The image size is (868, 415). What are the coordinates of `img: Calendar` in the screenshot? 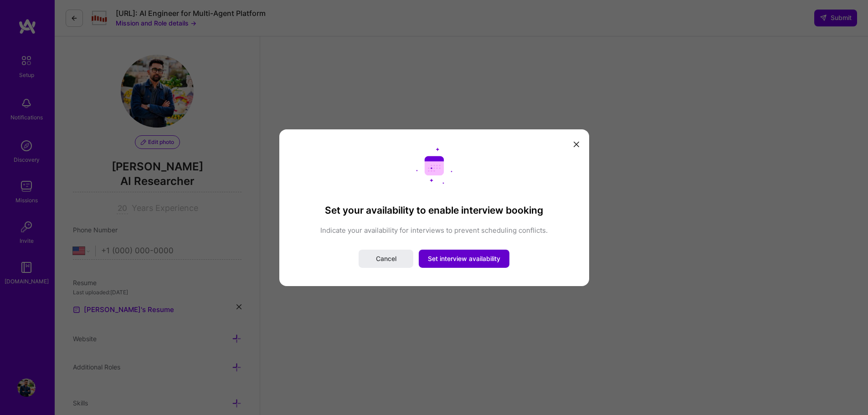 It's located at (434, 165).